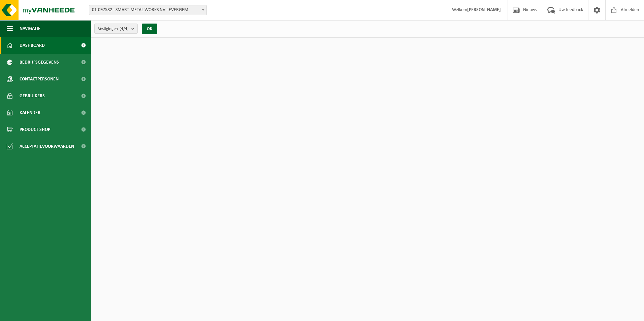 Image resolution: width=644 pixels, height=321 pixels. What do you see at coordinates (39, 62) in the screenshot?
I see `span: Bedrijfsgegevens` at bounding box center [39, 62].